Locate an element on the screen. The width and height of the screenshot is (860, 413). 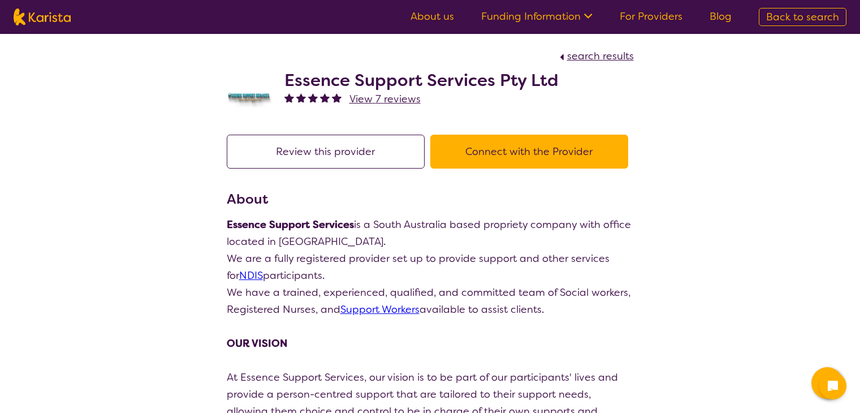
p: We are a fully registered provider set up to provide support and other services for participants. is located at coordinates (430, 267).